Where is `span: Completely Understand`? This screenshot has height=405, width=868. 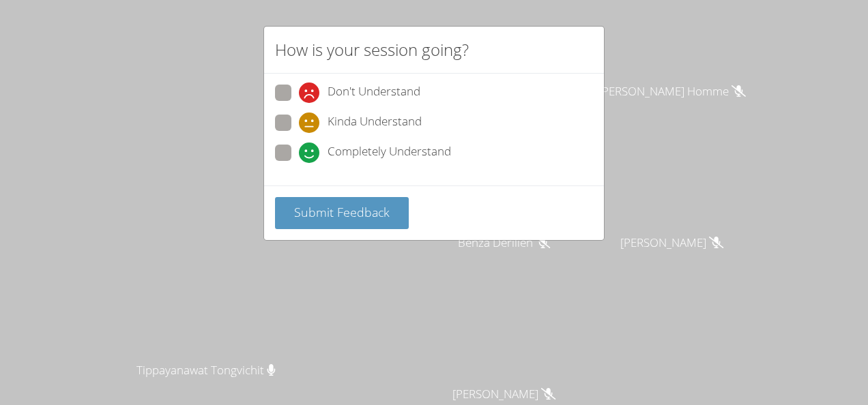 span: Completely Understand is located at coordinates (389, 153).